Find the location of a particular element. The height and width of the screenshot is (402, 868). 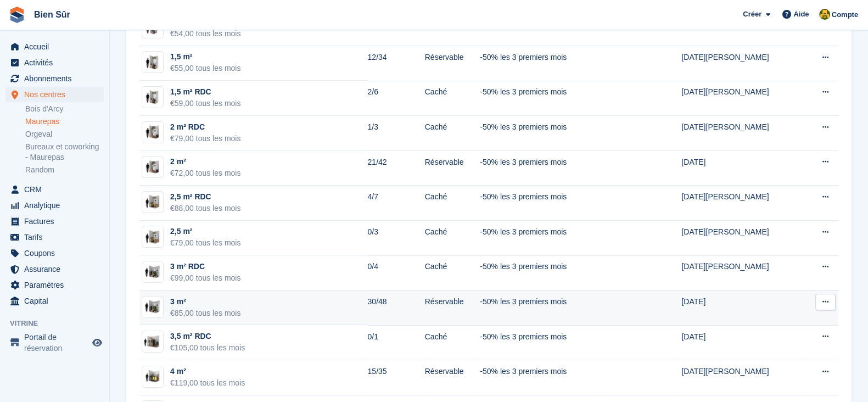

span: Activités is located at coordinates (57, 63).